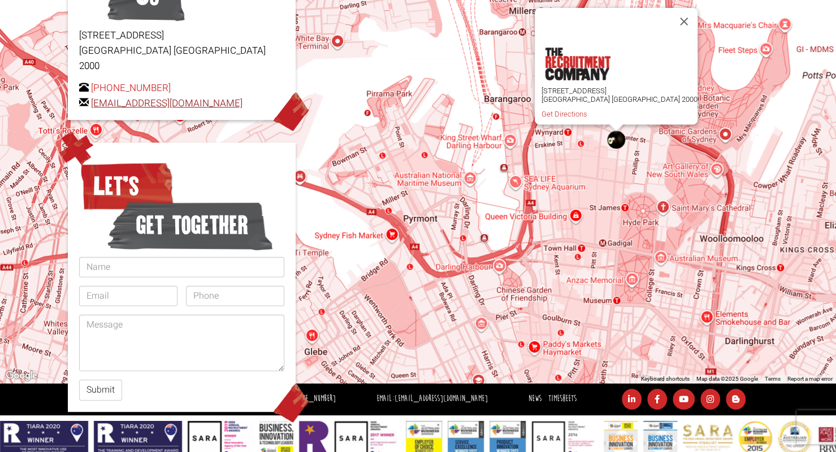 Image resolution: width=836 pixels, height=452 pixels. I want to click on button: Submit, so click(101, 389).